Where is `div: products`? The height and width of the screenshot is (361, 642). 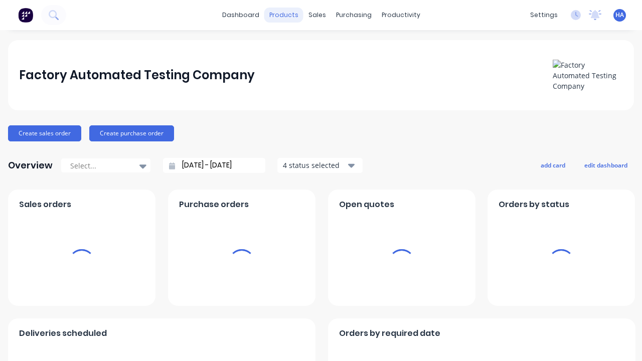
div: products is located at coordinates (284, 15).